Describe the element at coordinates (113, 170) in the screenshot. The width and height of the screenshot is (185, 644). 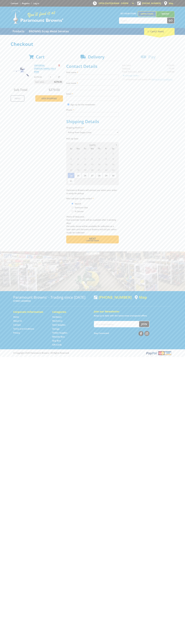
I see `span: 23` at that location.